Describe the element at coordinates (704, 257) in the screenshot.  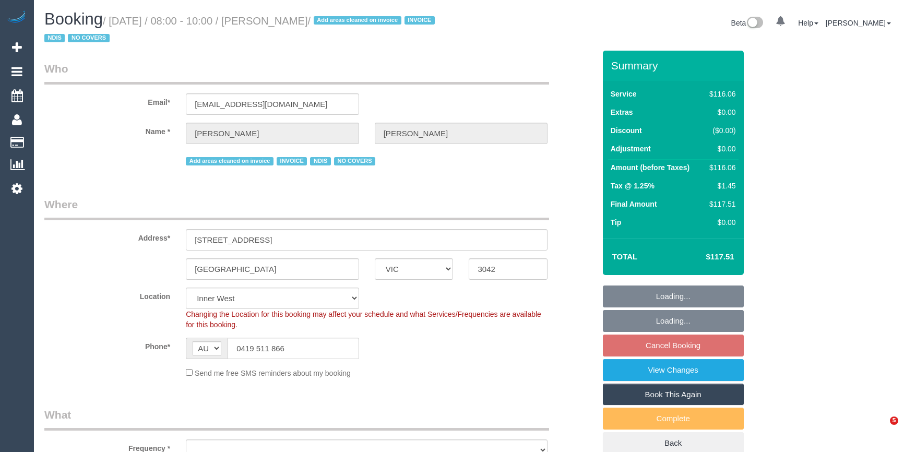
I see `h4: $117.51` at that location.